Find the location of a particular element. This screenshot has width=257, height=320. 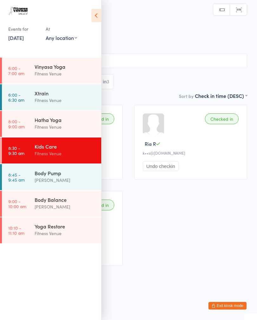

h2: Kids Care Check-in is located at coordinates (128, 21).